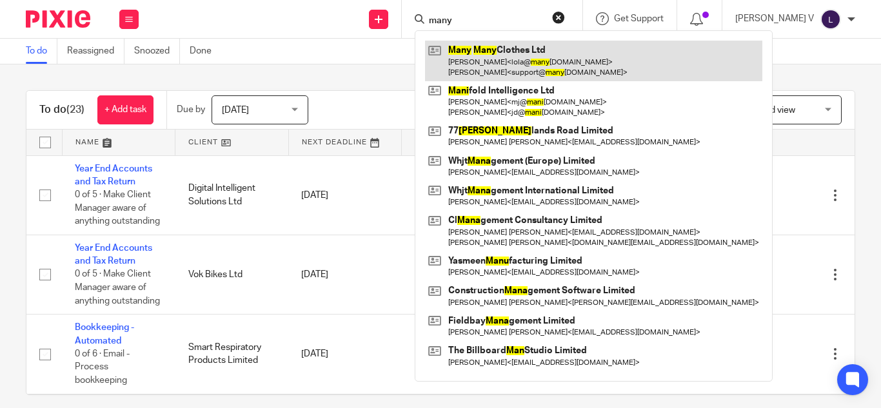 Image resolution: width=881 pixels, height=408 pixels. Describe the element at coordinates (639, 19) in the screenshot. I see `span: Get Support` at that location.